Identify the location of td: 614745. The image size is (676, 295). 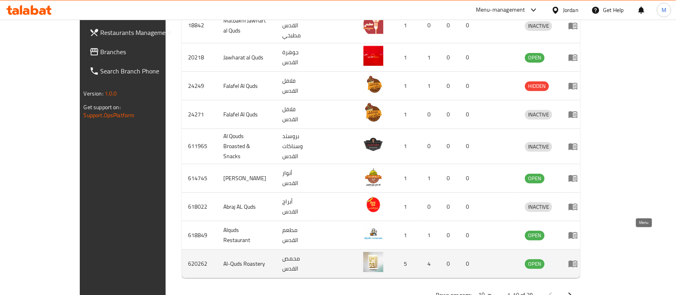
(199, 178).